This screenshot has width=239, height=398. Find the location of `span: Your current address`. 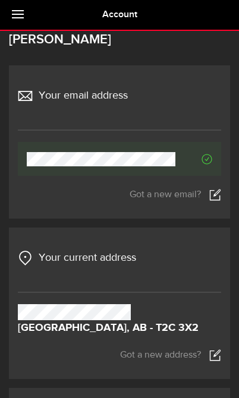

span: Your current address is located at coordinates (87, 258).